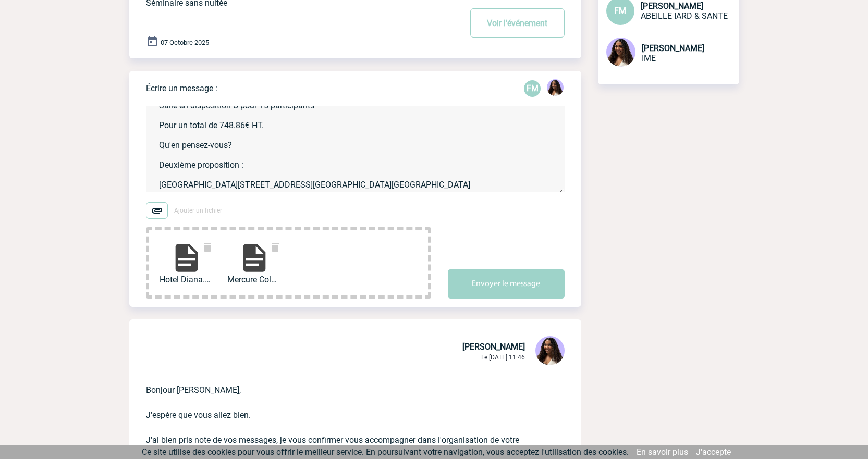 The width and height of the screenshot is (868, 459). I want to click on div: Jessica NETO BOGALHO, so click(556, 88).